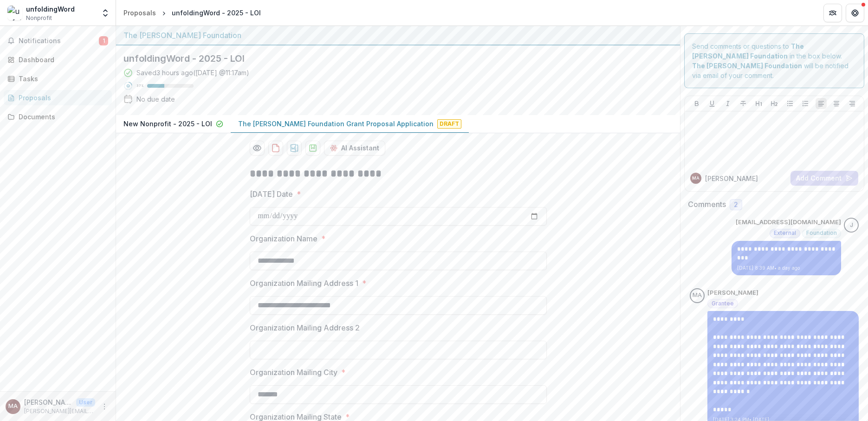 This screenshot has width=868, height=421. I want to click on p: Organization Name, so click(284, 239).